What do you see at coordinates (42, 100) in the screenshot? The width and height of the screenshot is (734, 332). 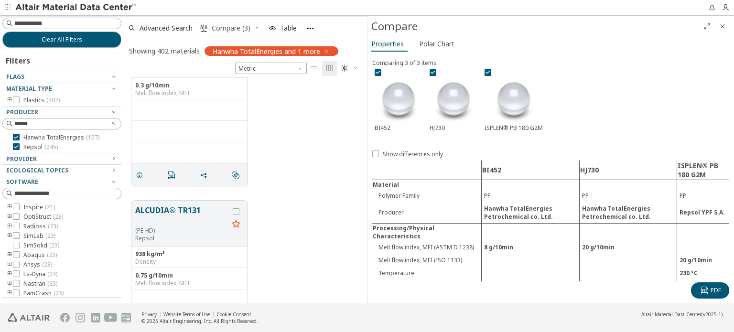 I see `span: Plastics` at bounding box center [42, 100].